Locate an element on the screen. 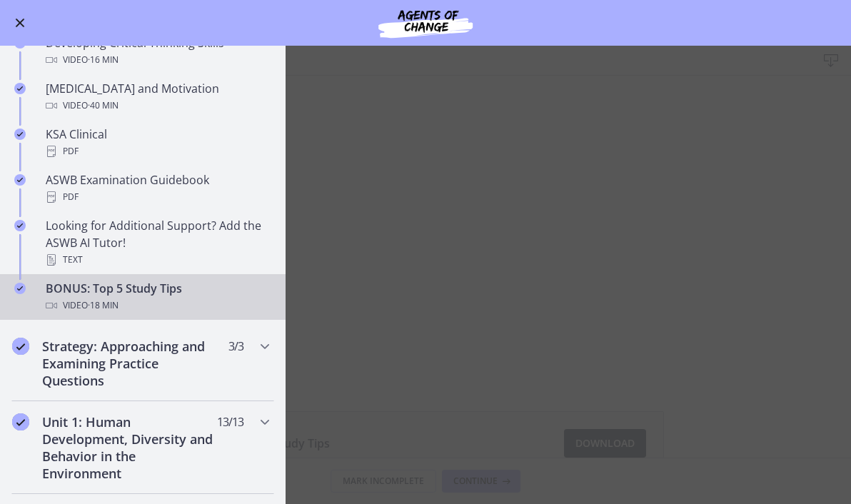 Image resolution: width=851 pixels, height=504 pixels. span: · 18 min is located at coordinates (103, 305).